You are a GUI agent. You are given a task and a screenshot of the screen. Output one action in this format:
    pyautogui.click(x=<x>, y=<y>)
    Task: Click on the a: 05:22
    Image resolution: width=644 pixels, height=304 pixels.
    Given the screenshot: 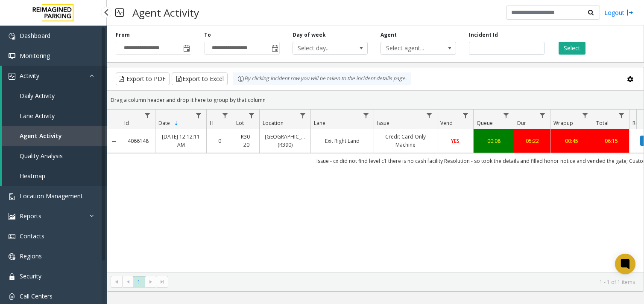 What is the action you would take?
    pyautogui.click(x=532, y=141)
    